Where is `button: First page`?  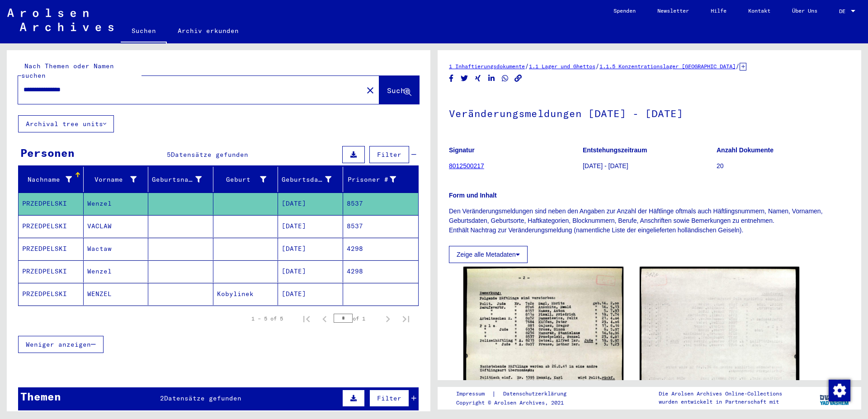 button: First page is located at coordinates (307, 319).